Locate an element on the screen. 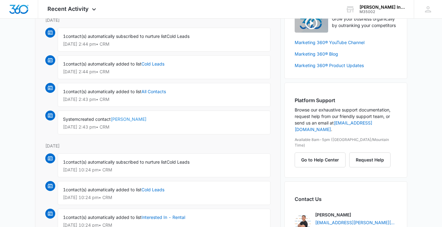  div: account id is located at coordinates (382, 12).